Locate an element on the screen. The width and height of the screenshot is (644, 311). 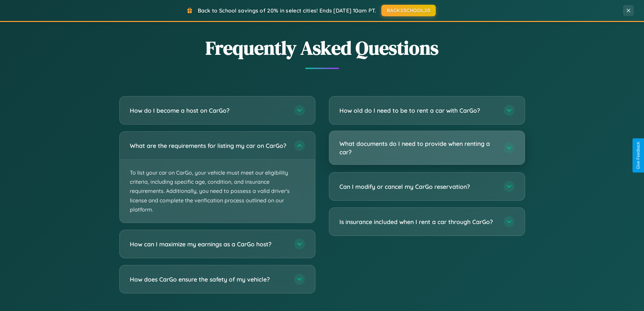
h3: How old do I need to be to rent a car with CarGo? is located at coordinates (418, 110).